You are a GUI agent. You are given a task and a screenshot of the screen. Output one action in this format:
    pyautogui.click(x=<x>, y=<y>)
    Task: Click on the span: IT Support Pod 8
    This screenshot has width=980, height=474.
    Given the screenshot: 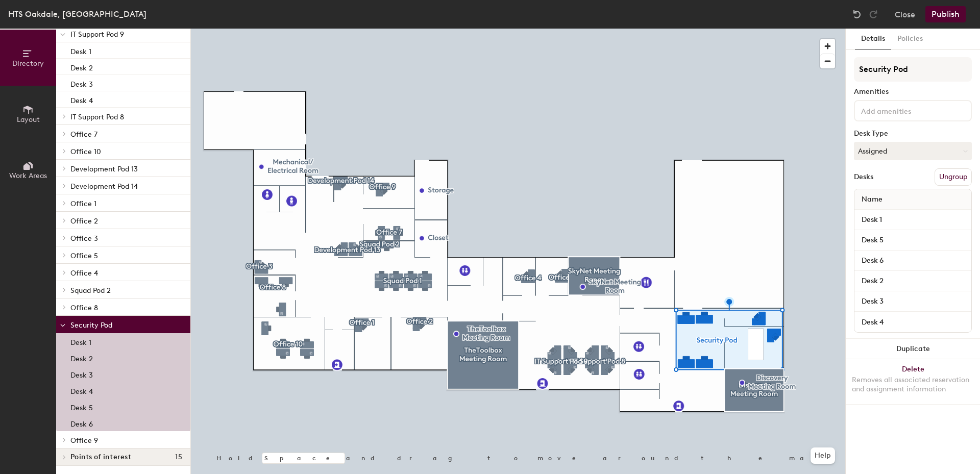 What is the action you would take?
    pyautogui.click(x=97, y=117)
    